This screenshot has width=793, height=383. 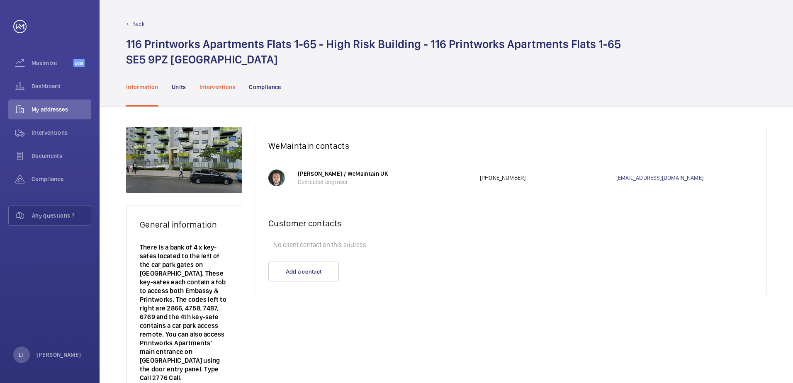 I want to click on span: Dashboard, so click(x=61, y=86).